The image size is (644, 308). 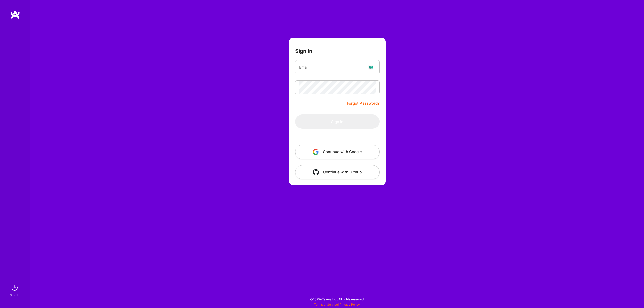 I want to click on div: © 2025 ATeams Inc., All rights reserved., so click(x=337, y=300).